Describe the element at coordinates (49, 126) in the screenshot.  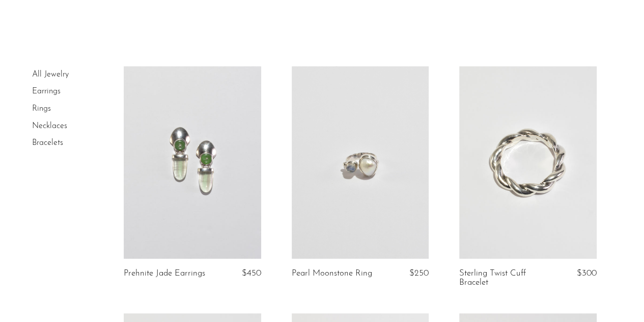
I see `a: Necklaces` at that location.